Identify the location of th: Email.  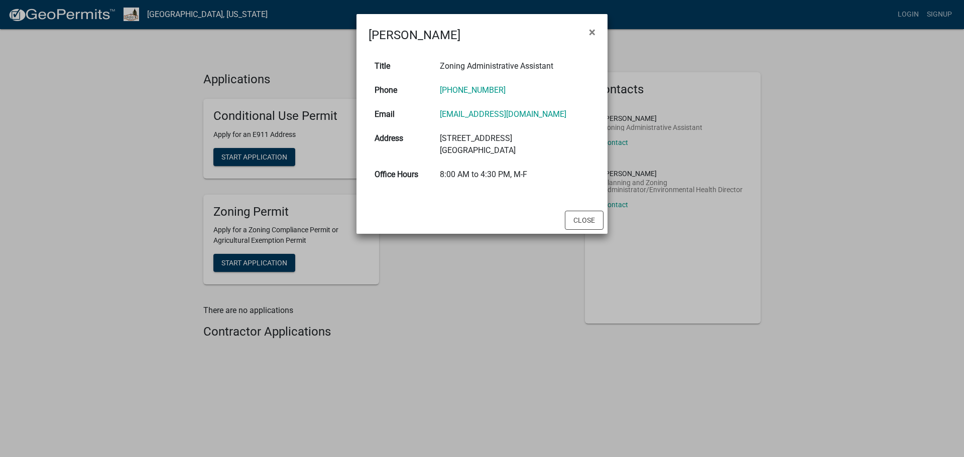
(401, 114).